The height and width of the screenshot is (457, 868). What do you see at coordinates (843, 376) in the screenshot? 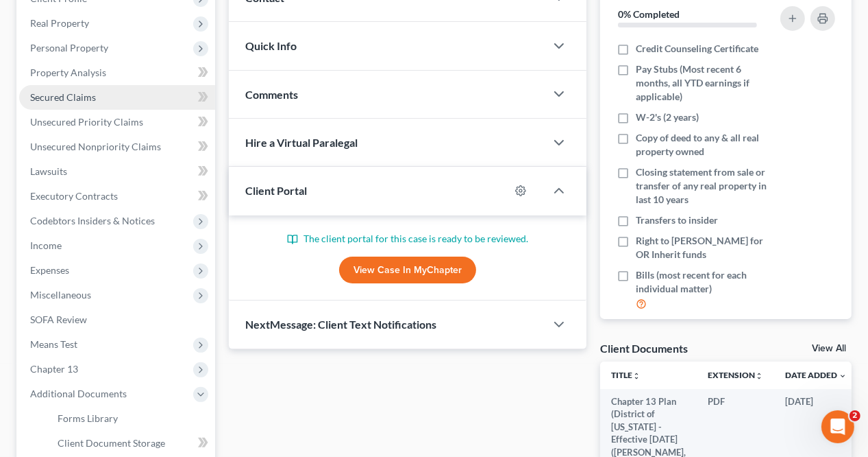
I see `i: expand_more` at bounding box center [843, 376].